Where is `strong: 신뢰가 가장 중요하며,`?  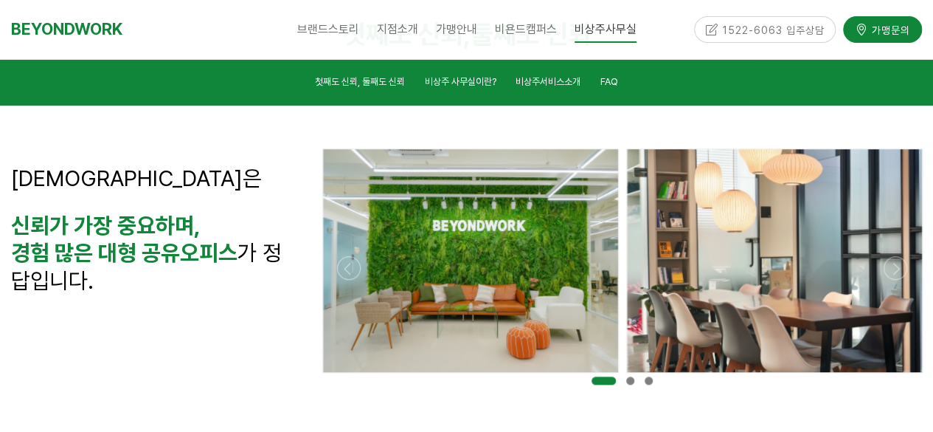
strong: 신뢰가 가장 중요하며, is located at coordinates (106, 225).